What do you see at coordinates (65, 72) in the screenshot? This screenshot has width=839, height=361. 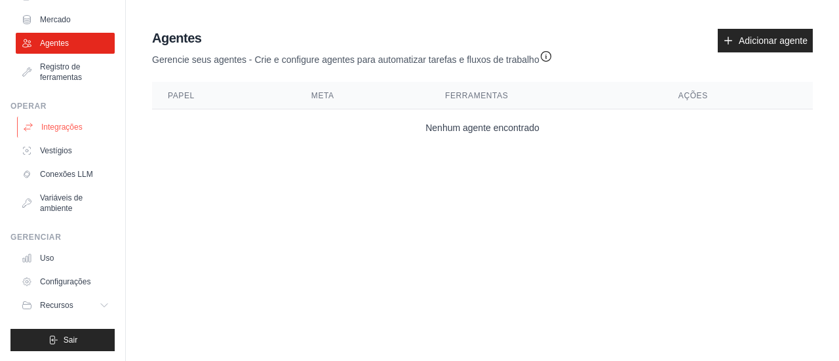 I see `a: Registro de ferramentas` at bounding box center [65, 72].